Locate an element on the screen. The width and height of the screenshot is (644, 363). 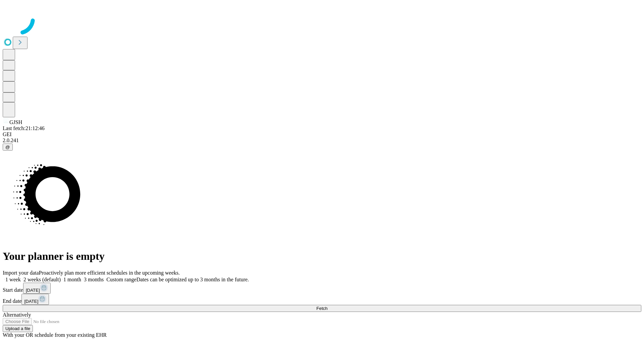
span: 1 week is located at coordinates (13, 280).